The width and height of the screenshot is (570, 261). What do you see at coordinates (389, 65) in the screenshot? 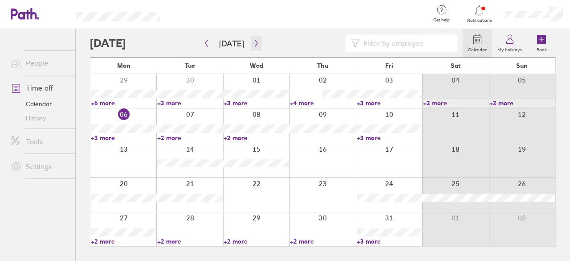
I see `span: Fri` at bounding box center [389, 65].